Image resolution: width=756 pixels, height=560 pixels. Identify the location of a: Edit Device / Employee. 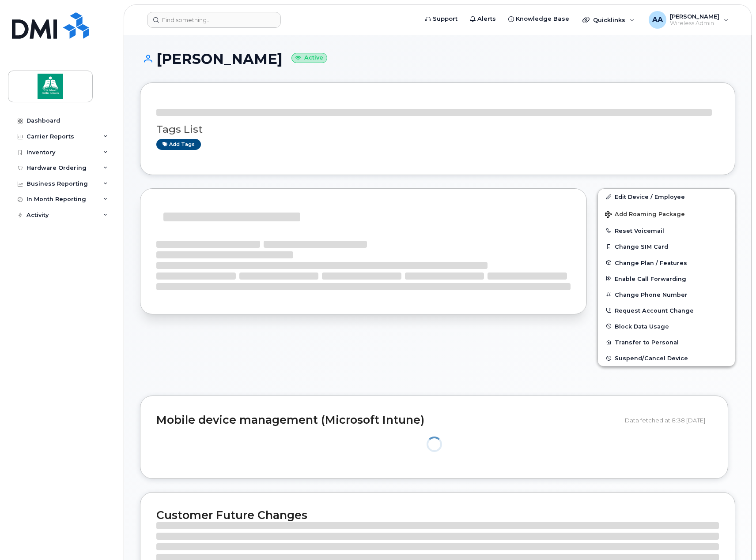
(666, 197).